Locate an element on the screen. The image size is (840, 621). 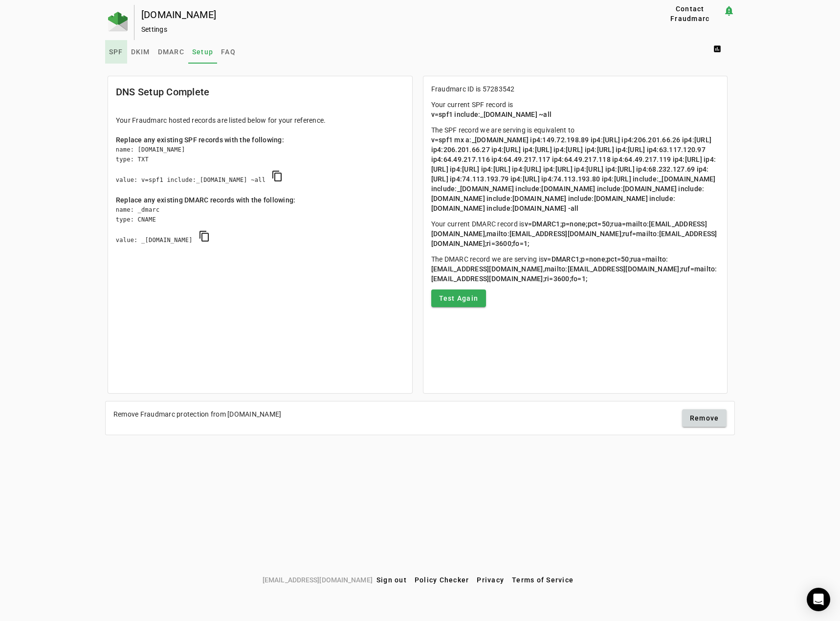
span: Test Again is located at coordinates (459, 298).